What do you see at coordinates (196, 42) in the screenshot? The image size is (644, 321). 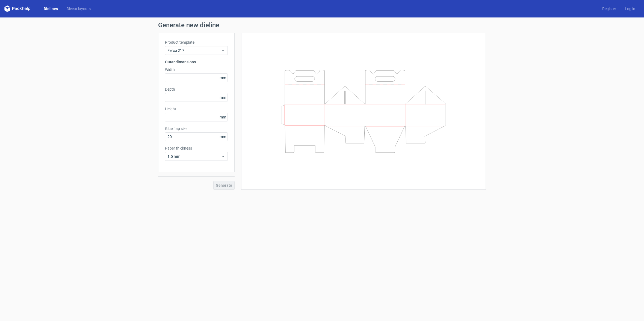 I see `label: Product template` at bounding box center [196, 42].